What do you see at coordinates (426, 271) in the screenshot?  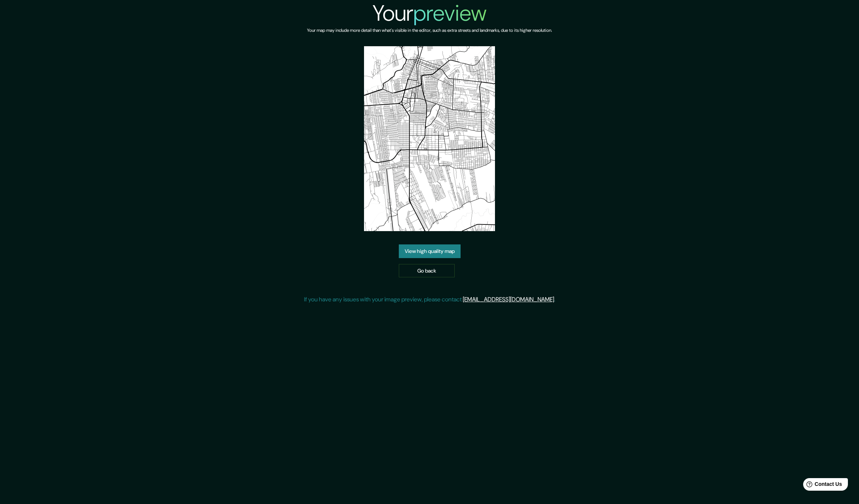 I see `a: Go back` at bounding box center [426, 271].